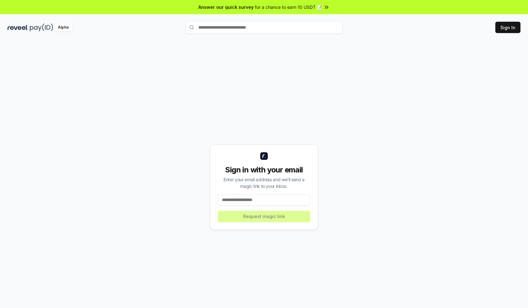 The height and width of the screenshot is (308, 528). What do you see at coordinates (264, 183) in the screenshot?
I see `div: Enter your email address and we’ll send a magic link to your inbox.` at bounding box center [264, 183].